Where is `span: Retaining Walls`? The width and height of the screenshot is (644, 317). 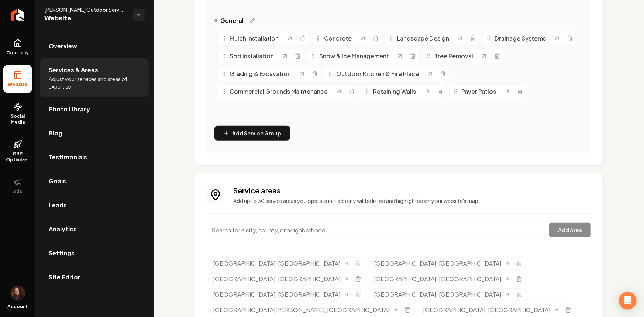
span: Retaining Walls is located at coordinates (395, 92).